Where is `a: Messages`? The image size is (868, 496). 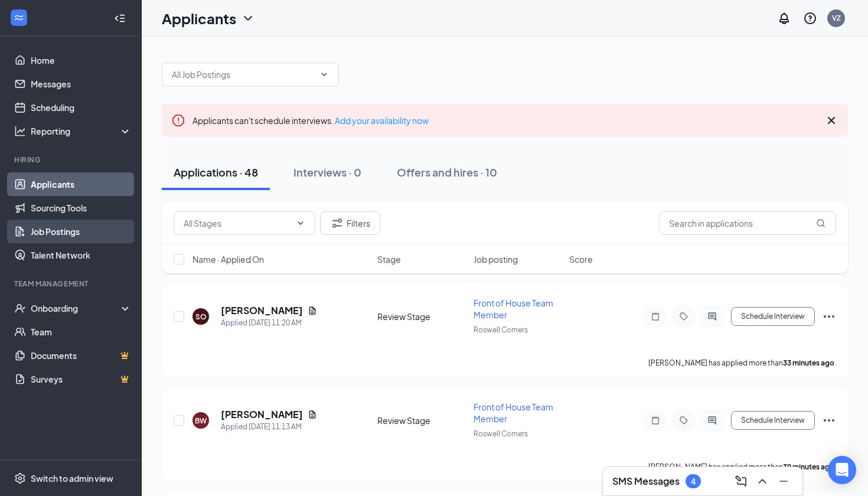
a: Messages is located at coordinates (81, 84).